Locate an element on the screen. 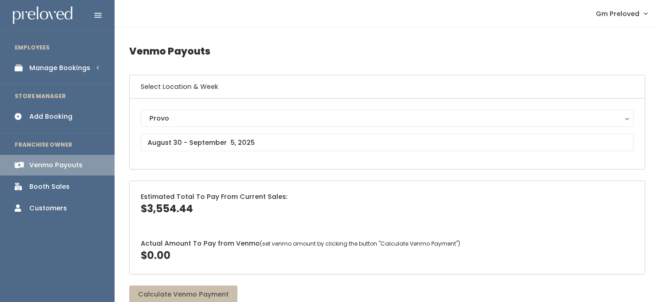 The height and width of the screenshot is (302, 660). div: Provo is located at coordinates (387, 118).